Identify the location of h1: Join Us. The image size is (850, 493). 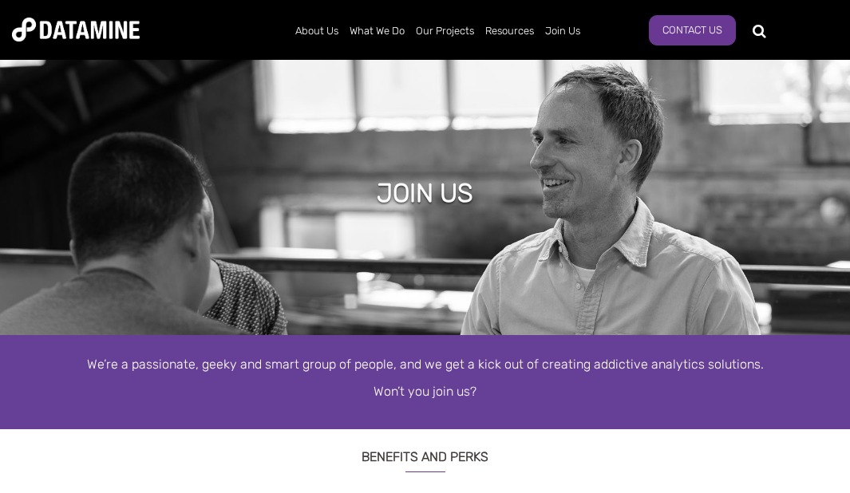
(424, 193).